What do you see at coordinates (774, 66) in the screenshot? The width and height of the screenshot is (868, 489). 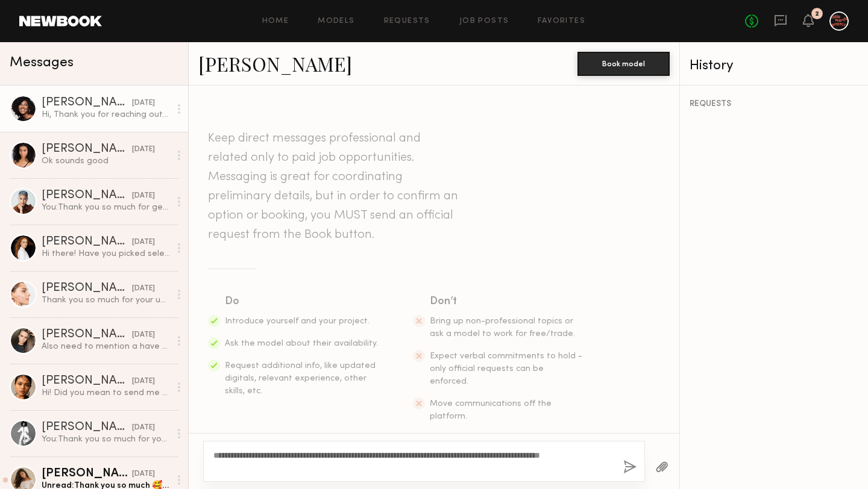 I see `div: History` at bounding box center [774, 66].